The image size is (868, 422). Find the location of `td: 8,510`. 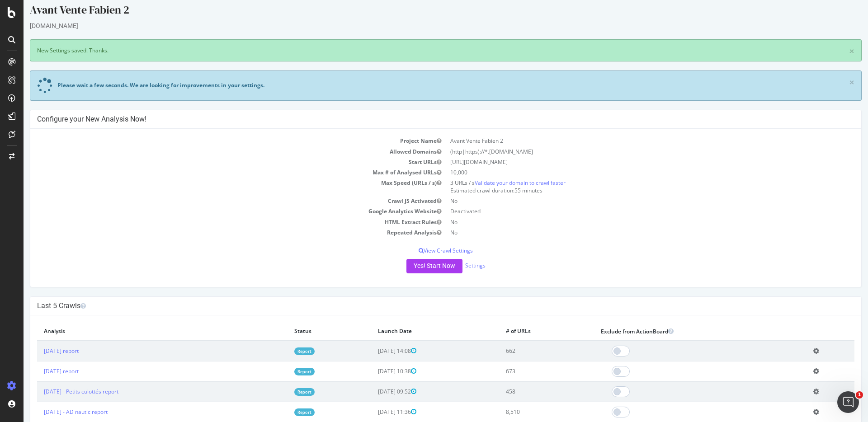

td: 8,510 is located at coordinates (523, 412).